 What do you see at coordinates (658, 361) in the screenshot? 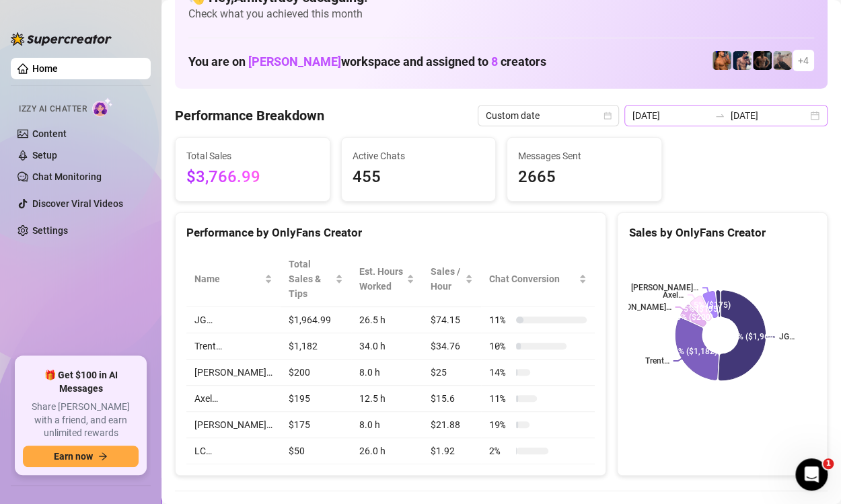
I see `text: Trent…` at bounding box center [658, 361].